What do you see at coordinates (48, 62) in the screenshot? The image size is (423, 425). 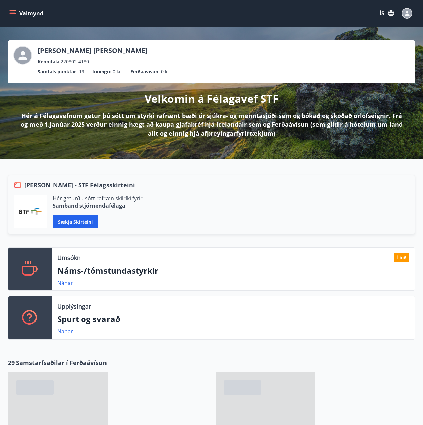 I see `p: Kennitala` at bounding box center [48, 62].